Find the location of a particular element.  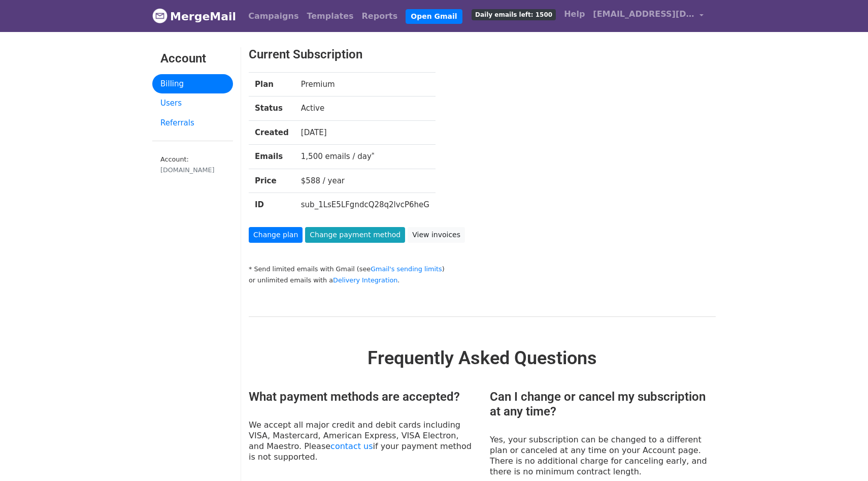

h3: What payment methods are accepted? is located at coordinates (361, 396).